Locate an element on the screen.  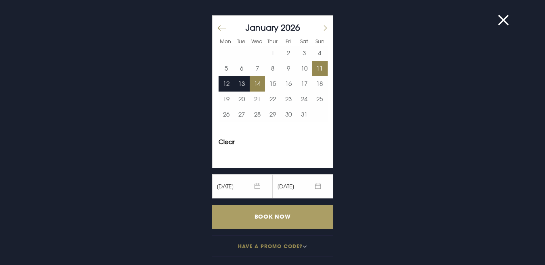
td: Choose Wednesday, January 21, 2026 as your start date. is located at coordinates (257, 99).